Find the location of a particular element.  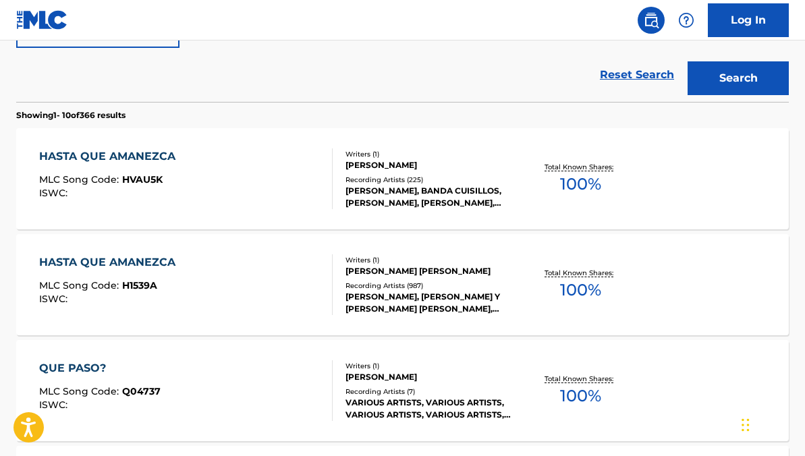

a: Reset Search is located at coordinates (637, 75).